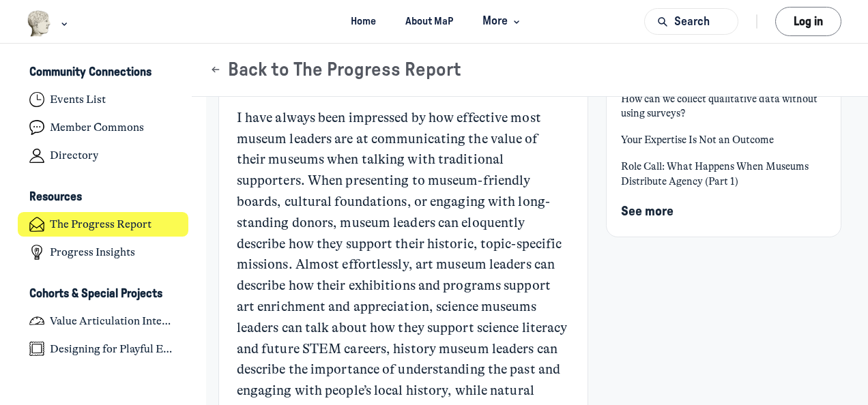 This screenshot has width=868, height=405. Describe the element at coordinates (97, 127) in the screenshot. I see `h4: Member Commons` at that location.